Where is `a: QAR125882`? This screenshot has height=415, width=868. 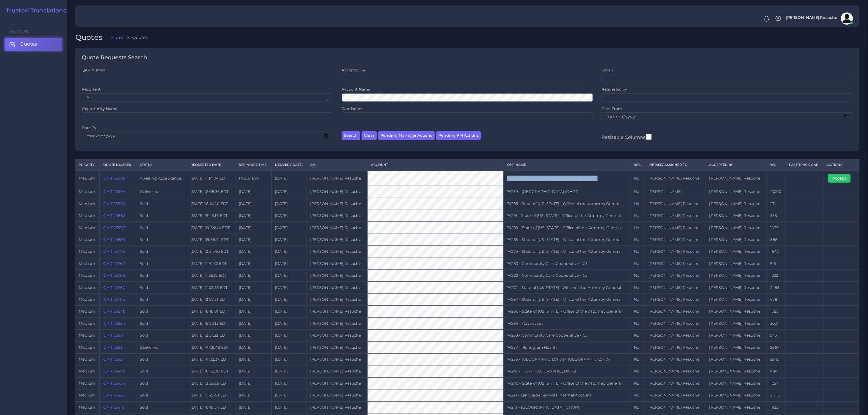
a: QAR125882 is located at coordinates (114, 215).